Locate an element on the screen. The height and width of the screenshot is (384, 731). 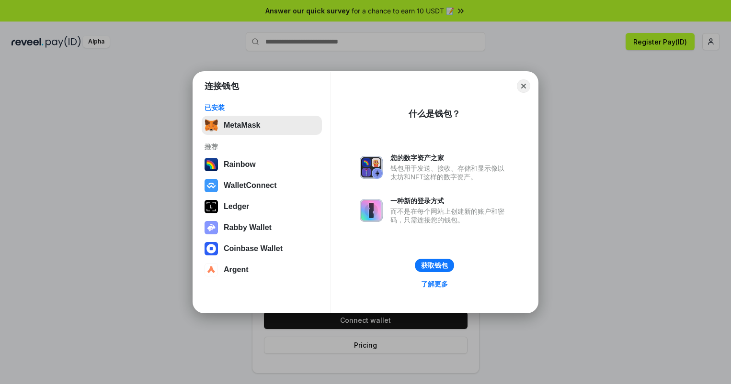
img: svg+xml,%3Csvg%20xmlns%3D%22http%3A%2F%2Fwww.w3.org%2F2000%2Fsvg%22%20width%3D%2228%22%20height%3... is located at coordinates (211, 207).